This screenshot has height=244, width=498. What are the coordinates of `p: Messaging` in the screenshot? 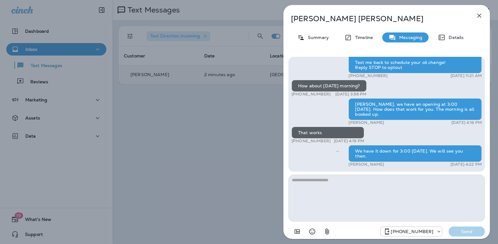 It's located at (409, 38).